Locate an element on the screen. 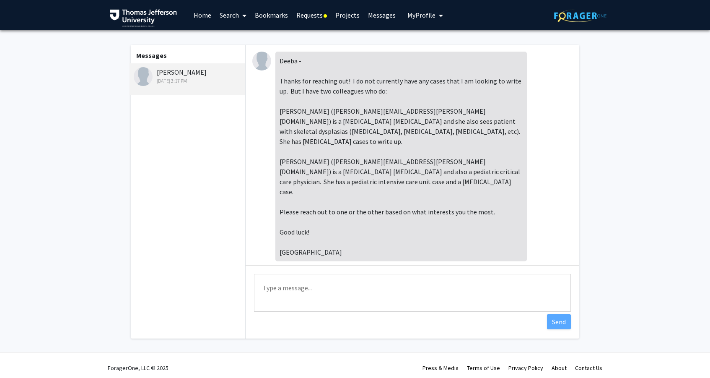 The height and width of the screenshot is (378, 710). a: Home is located at coordinates (202, 15).